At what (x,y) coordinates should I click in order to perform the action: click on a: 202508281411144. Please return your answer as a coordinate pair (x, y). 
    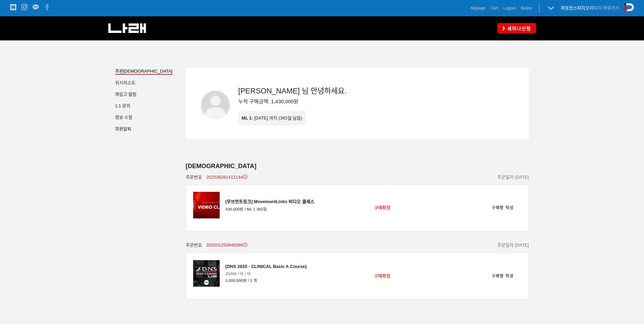
    Looking at the image, I should click on (226, 177).